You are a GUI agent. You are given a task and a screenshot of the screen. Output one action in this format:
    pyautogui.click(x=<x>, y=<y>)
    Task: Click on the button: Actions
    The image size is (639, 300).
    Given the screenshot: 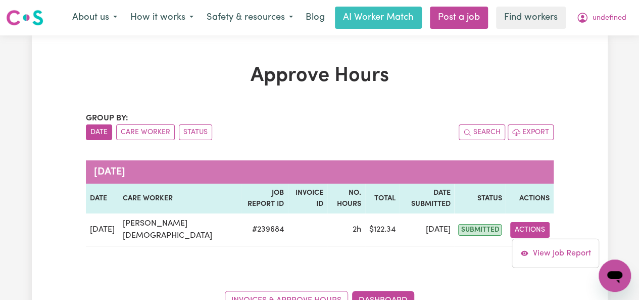 What is the action you would take?
    pyautogui.click(x=530, y=229)
    